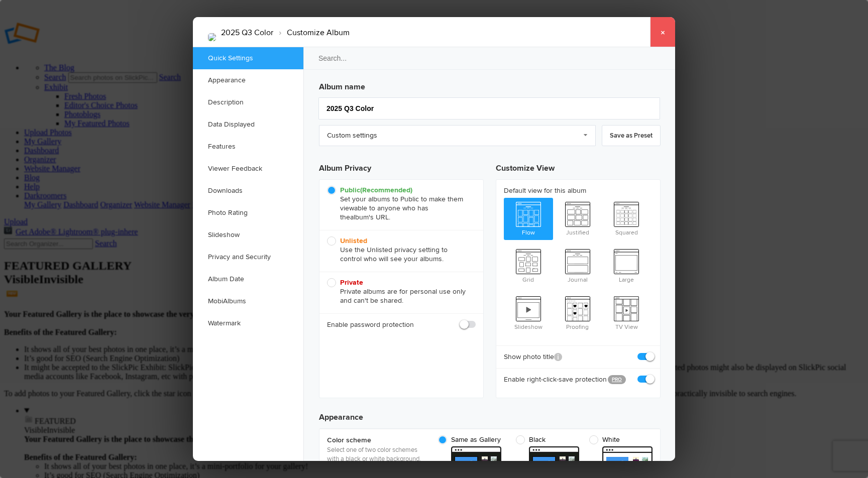 Image resolution: width=868 pixels, height=478 pixels. I want to click on a: PRO, so click(617, 379).